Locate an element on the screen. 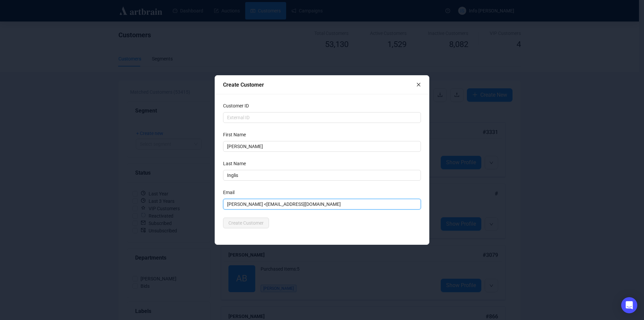 This screenshot has height=320, width=644. label: Customer ID is located at coordinates (238, 106).